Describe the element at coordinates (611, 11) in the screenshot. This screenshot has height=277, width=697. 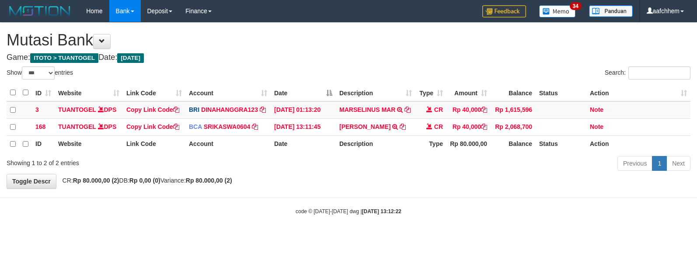
I see `img: panduan.png` at that location.